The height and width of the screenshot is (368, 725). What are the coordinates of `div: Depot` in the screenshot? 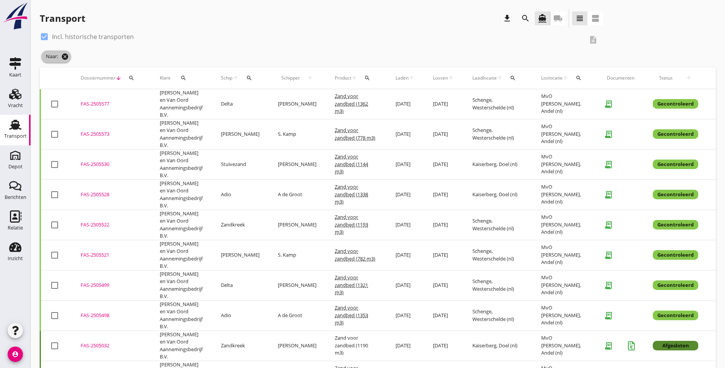 It's located at (15, 166).